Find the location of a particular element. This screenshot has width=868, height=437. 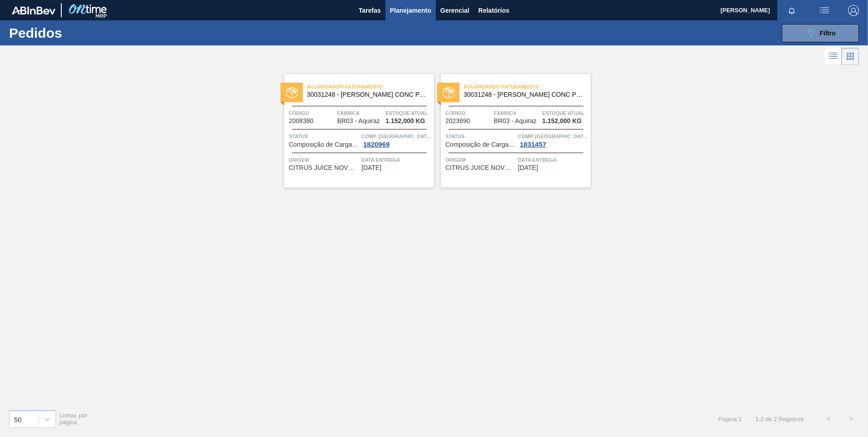

button: Notificações is located at coordinates (792, 10).